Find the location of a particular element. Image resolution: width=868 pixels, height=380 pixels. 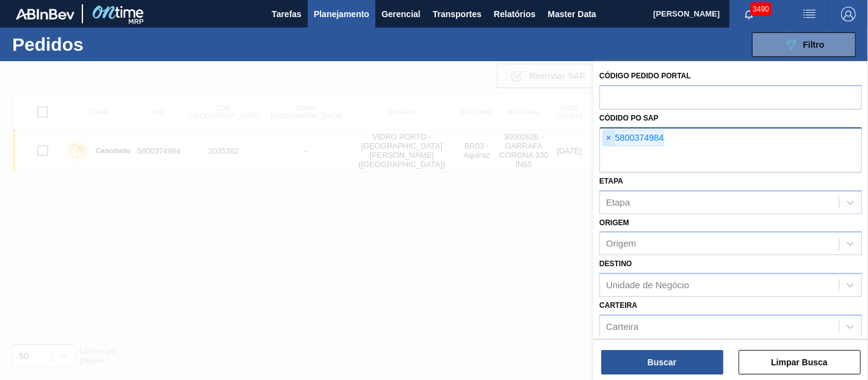

div: Carteira is located at coordinates (622, 326).